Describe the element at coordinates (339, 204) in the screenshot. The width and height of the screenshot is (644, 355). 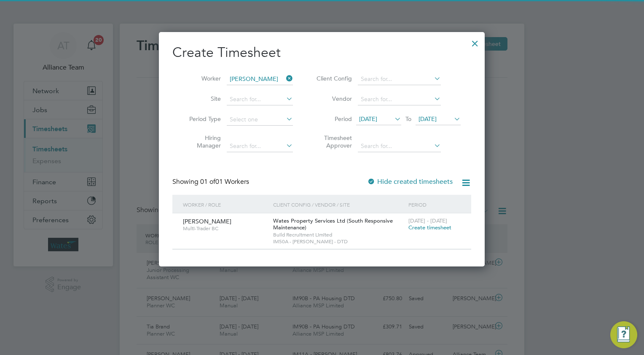
I see `div: Client Config / Vendor / Site` at that location.